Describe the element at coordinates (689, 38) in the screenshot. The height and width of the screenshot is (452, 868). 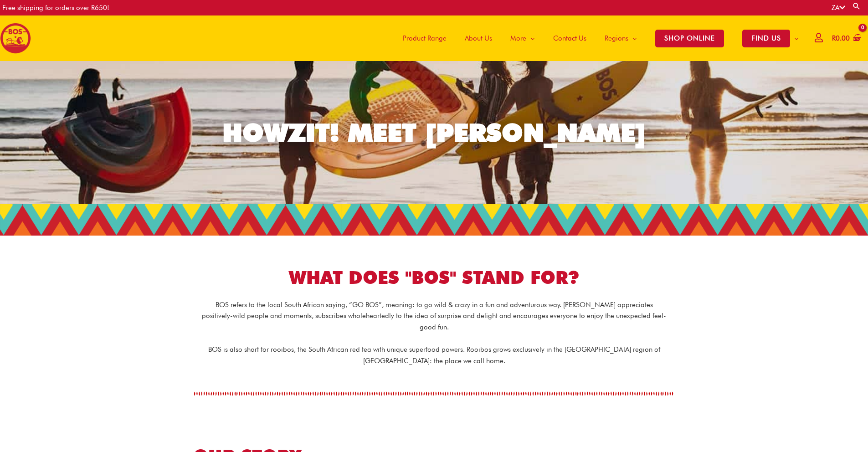
I see `span: SHOP ONLINE` at that location.